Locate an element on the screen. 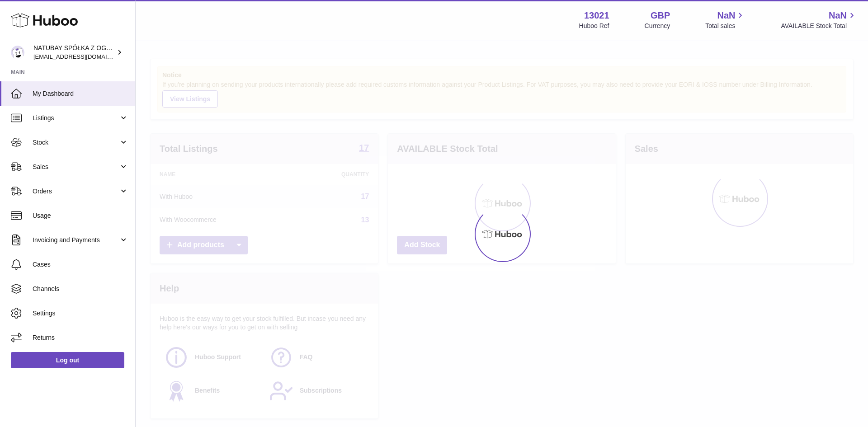 The height and width of the screenshot is (427, 868). div: Huboo Ref is located at coordinates (594, 25).